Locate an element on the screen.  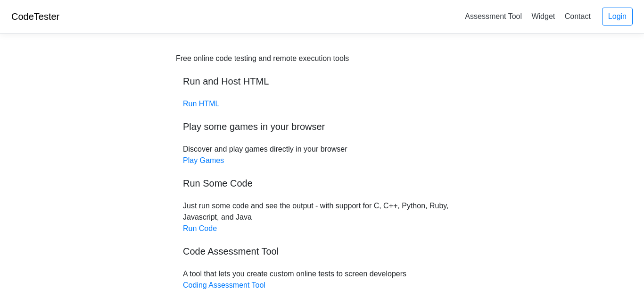
h5: Run Some Code is located at coordinates (322, 183).